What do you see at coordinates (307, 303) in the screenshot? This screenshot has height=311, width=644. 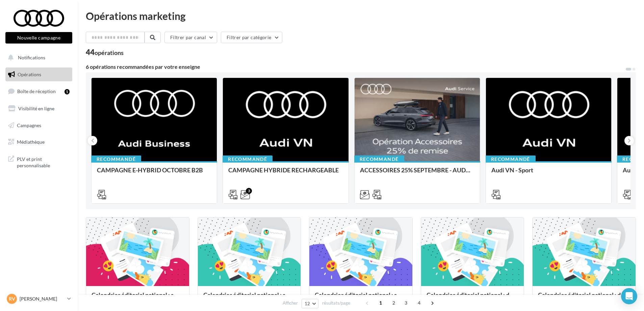 I see `span: 12` at bounding box center [307, 303].